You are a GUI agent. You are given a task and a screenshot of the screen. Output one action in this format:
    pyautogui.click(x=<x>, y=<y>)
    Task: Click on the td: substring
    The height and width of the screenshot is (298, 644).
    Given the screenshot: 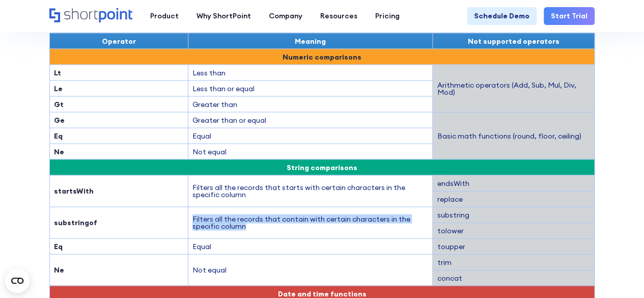 What is the action you would take?
    pyautogui.click(x=514, y=214)
    